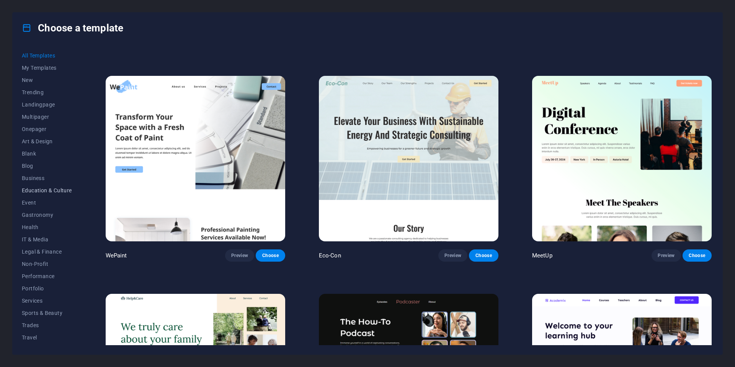 The width and height of the screenshot is (735, 367). Describe the element at coordinates (47, 227) in the screenshot. I see `span: Health` at that location.